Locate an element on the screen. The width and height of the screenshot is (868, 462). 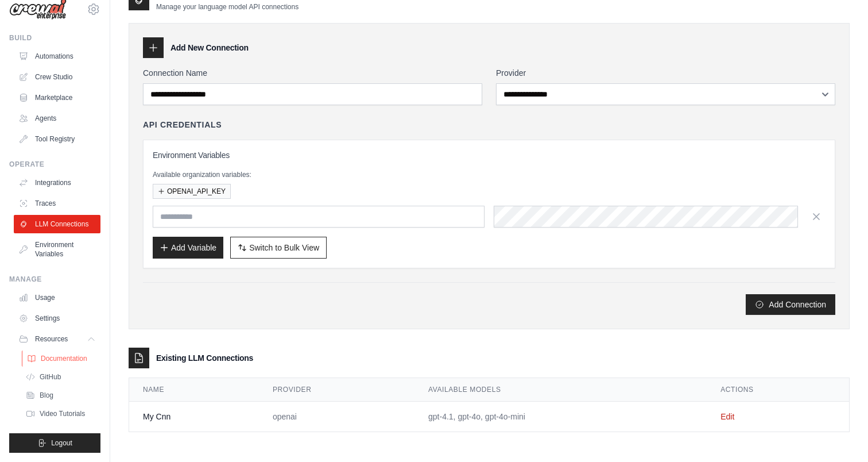
a: Marketplace is located at coordinates (57, 98).